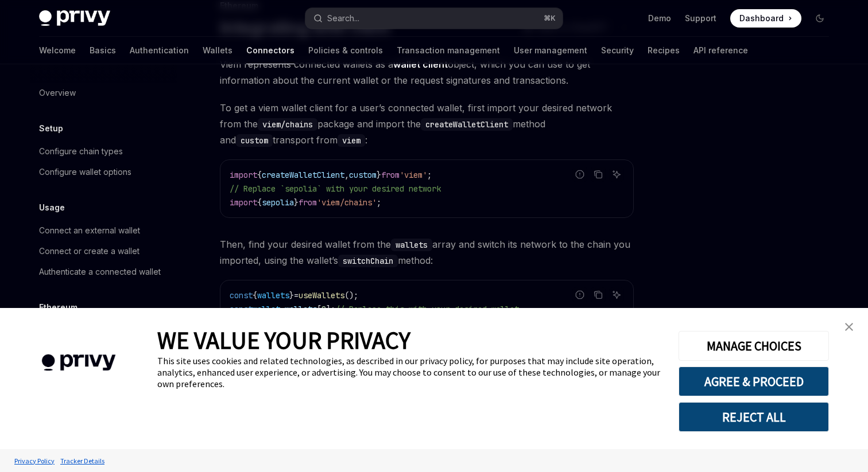  I want to click on span: To get a viem wallet client for a user’s connected wallet, first import your desired network from..., so click(426, 124).